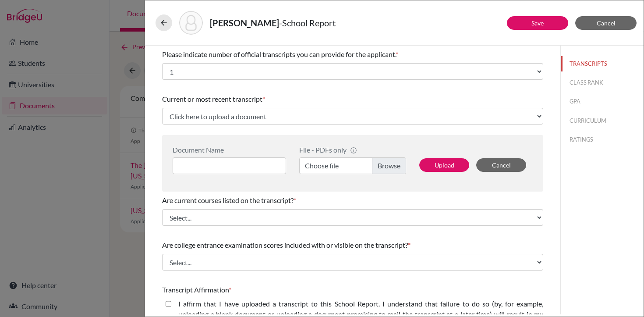 This screenshot has width=644, height=317. What do you see at coordinates (307, 23) in the screenshot?
I see `span: - School Report` at bounding box center [307, 23].